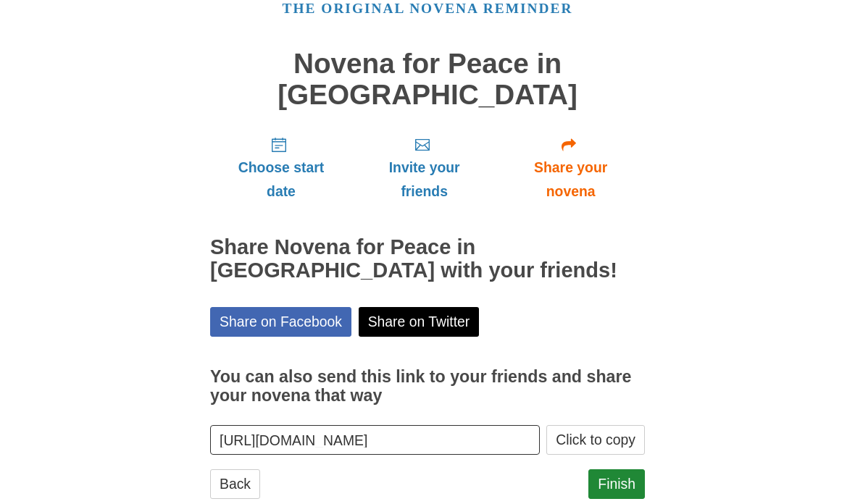 This screenshot has height=504, width=855. I want to click on a: The original novena reminder, so click(427, 8).